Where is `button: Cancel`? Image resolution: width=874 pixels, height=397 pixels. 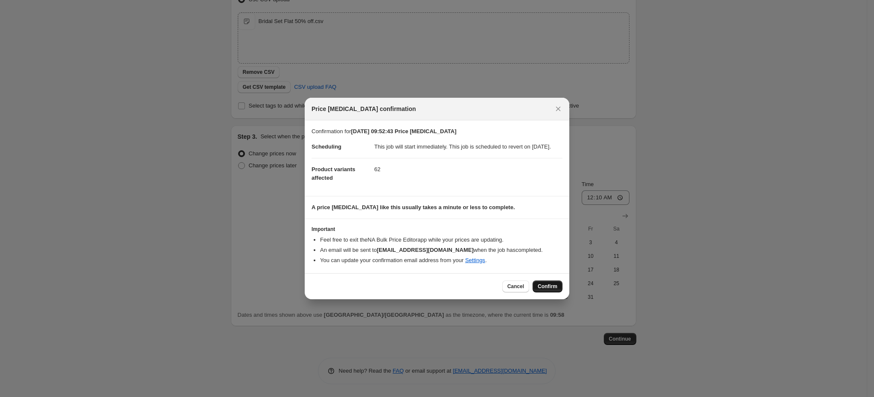
button: Cancel is located at coordinates (515, 286).